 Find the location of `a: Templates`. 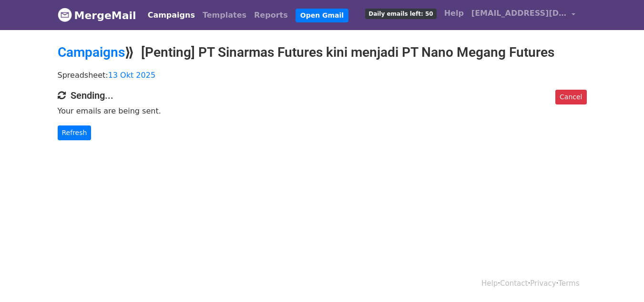

a: Templates is located at coordinates (225, 16).